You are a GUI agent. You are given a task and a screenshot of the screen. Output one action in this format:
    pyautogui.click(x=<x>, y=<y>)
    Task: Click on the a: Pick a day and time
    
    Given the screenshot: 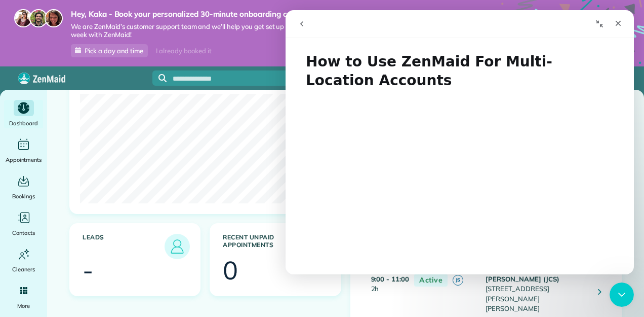 What is the action you would take?
    pyautogui.click(x=109, y=51)
    